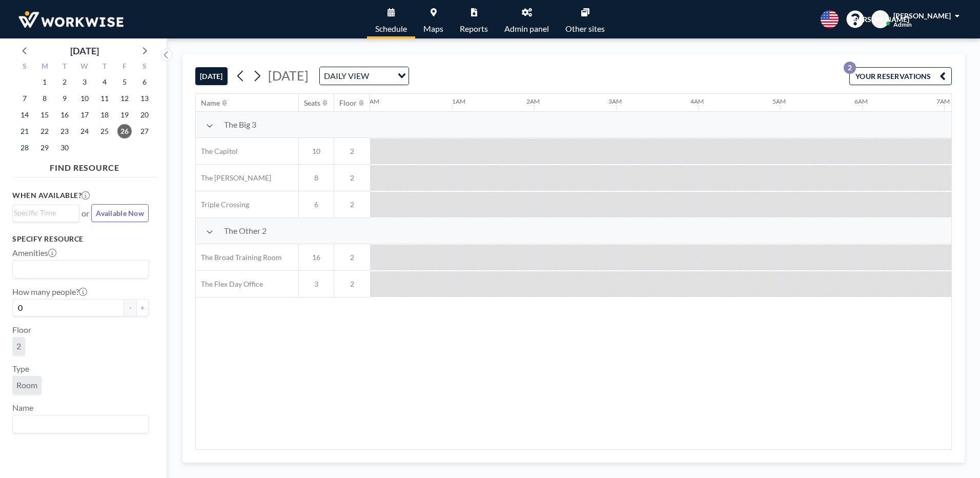 The height and width of the screenshot is (478, 980). Describe the element at coordinates (125, 82) in the screenshot. I see `span: Friday, September 5, 2025` at that location.